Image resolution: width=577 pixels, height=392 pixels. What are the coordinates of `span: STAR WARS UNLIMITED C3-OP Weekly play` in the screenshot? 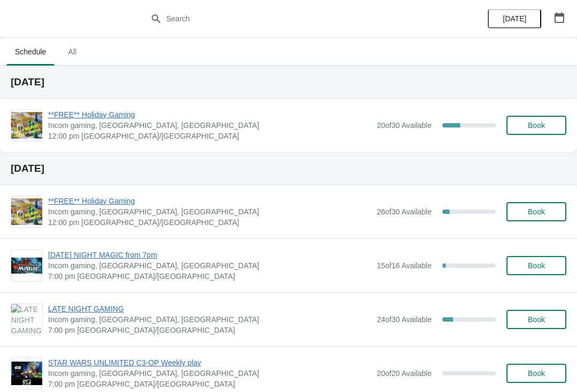 It's located at (209, 363).